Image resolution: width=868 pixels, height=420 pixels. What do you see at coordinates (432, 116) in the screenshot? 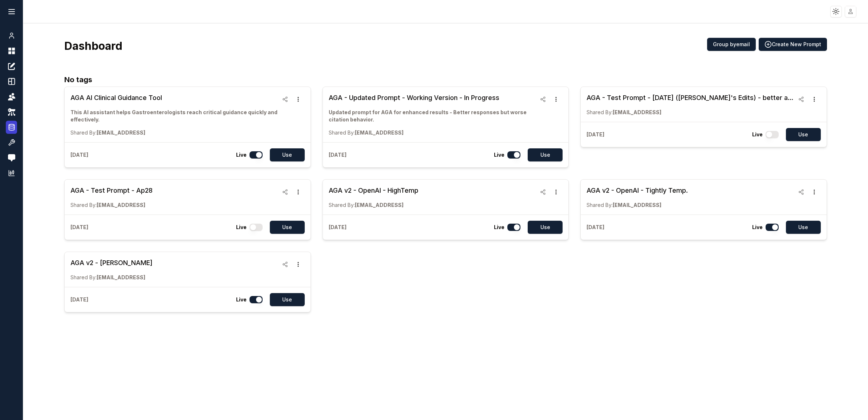
I see `p: Updated prompt for AGA for enhanced results - Better responses but worse citation behavior.` at bounding box center [432, 116].